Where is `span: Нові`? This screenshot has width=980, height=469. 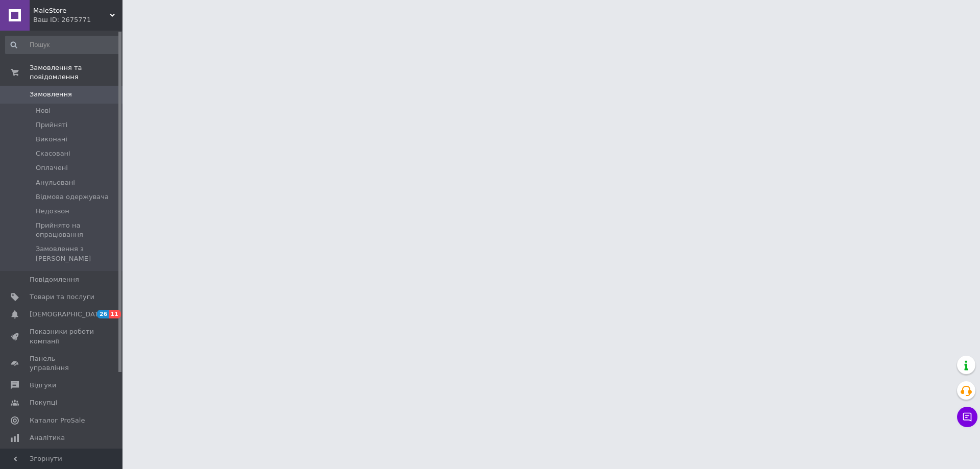 span: Нові is located at coordinates (43, 111).